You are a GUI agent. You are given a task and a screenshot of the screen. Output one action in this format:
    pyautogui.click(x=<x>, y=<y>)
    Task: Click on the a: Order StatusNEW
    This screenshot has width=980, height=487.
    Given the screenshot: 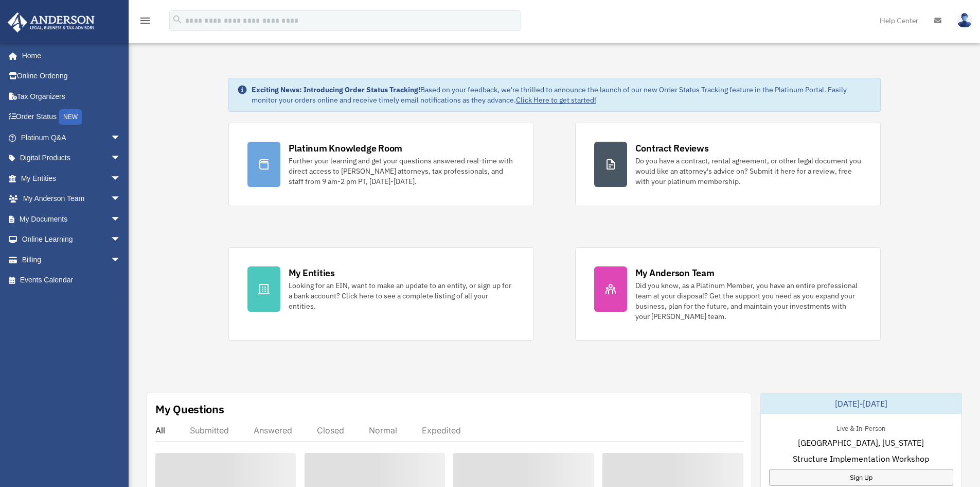 What is the action you would take?
    pyautogui.click(x=71, y=117)
    